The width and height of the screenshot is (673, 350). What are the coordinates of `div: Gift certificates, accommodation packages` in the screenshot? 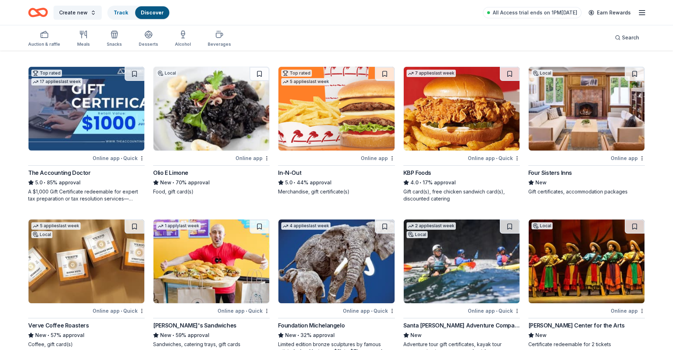 It's located at (587, 192).